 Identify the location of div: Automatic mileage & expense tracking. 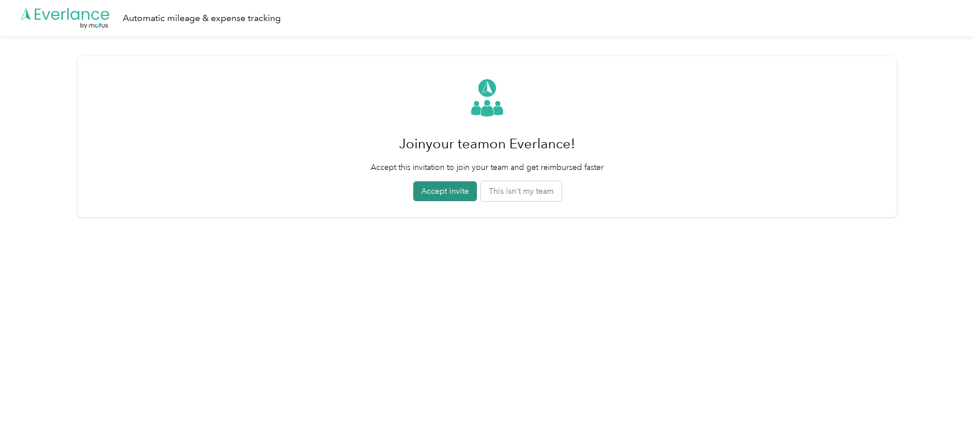
(202, 18).